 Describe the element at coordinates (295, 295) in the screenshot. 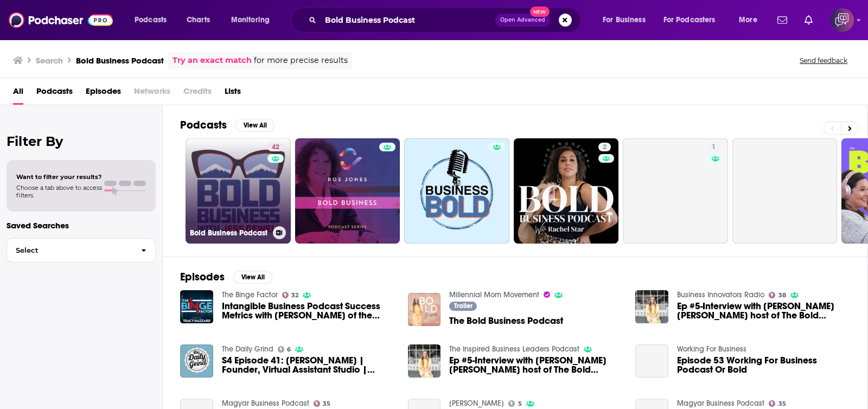

I see `span: 32` at that location.